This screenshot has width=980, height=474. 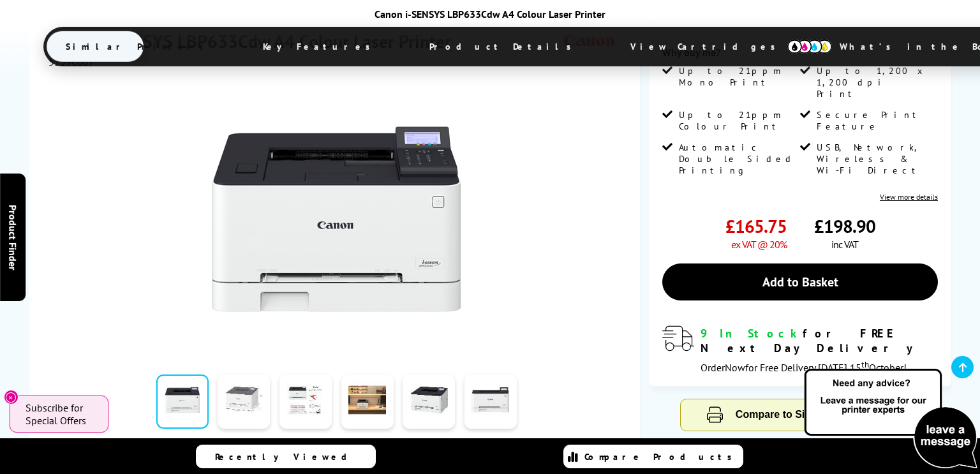 What do you see at coordinates (138, 46) in the screenshot?
I see `span: Similar Printers` at bounding box center [138, 46].